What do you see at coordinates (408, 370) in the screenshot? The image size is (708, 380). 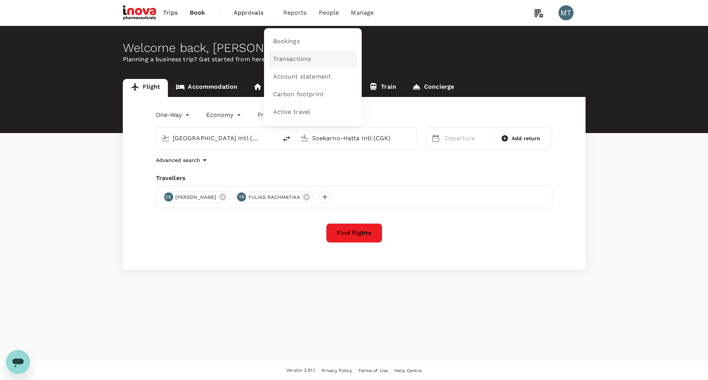 I see `a: Help Centre` at bounding box center [408, 370].